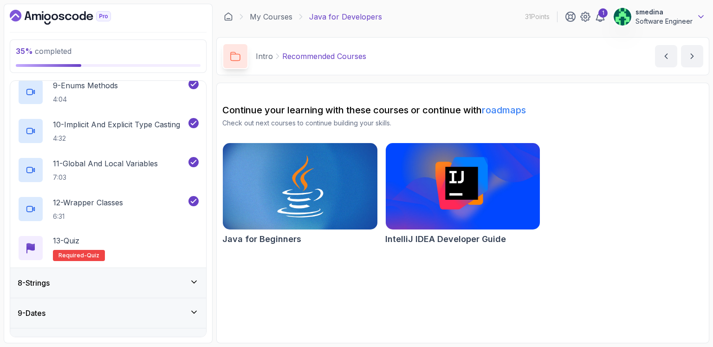 The height and width of the screenshot is (347, 713). What do you see at coordinates (108, 248) in the screenshot?
I see `button: 13-QuizRequired-quiz` at bounding box center [108, 248].